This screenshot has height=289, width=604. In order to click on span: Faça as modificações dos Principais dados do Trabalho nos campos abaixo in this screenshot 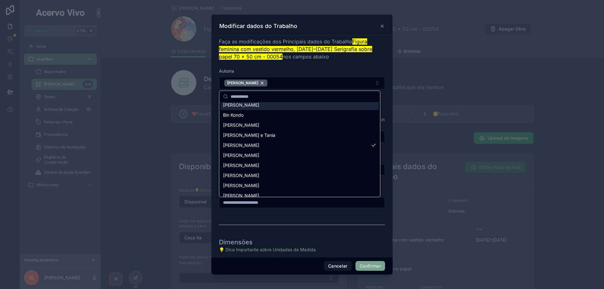, I will do `click(296, 49)`.